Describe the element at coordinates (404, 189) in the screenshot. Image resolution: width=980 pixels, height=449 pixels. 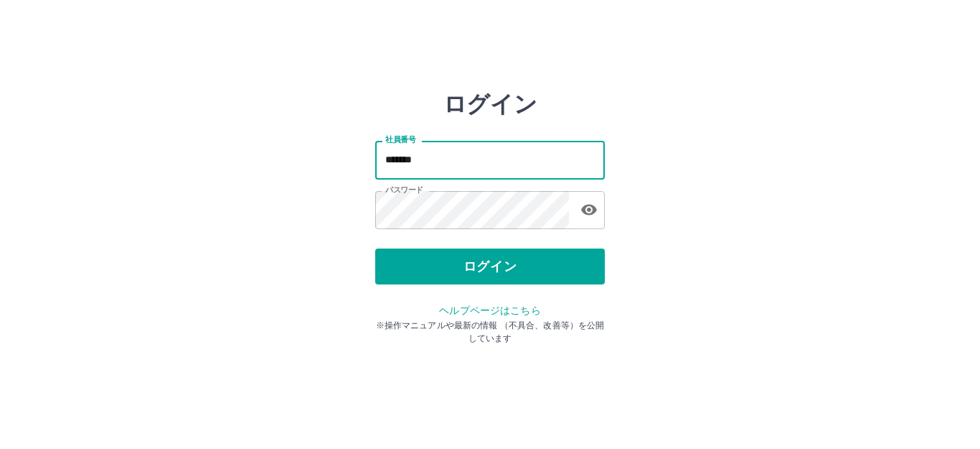
I see `label: パスワード` at that location.